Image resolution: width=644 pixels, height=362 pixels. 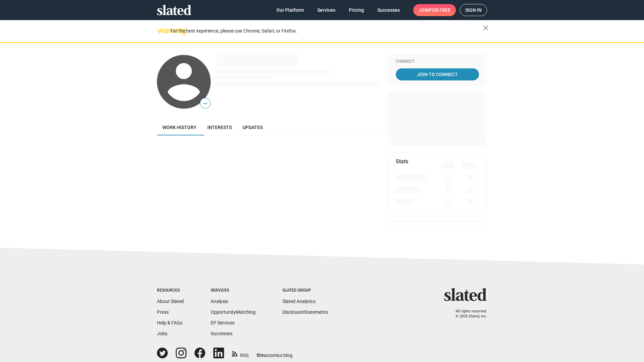 I want to click on div: Services, so click(x=233, y=291).